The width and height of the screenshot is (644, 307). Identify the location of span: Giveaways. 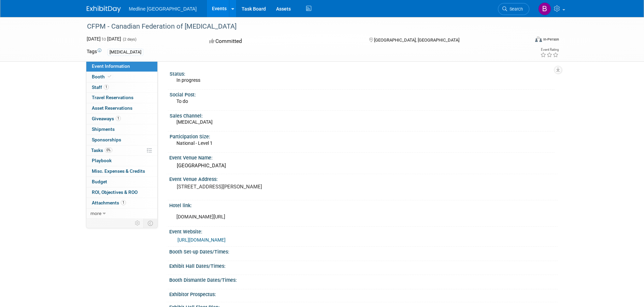
(106, 118).